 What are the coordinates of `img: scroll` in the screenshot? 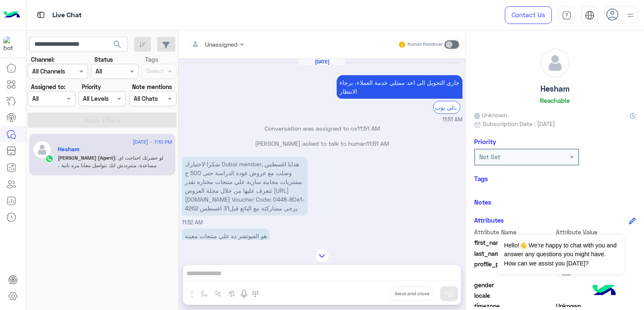 It's located at (322, 255).